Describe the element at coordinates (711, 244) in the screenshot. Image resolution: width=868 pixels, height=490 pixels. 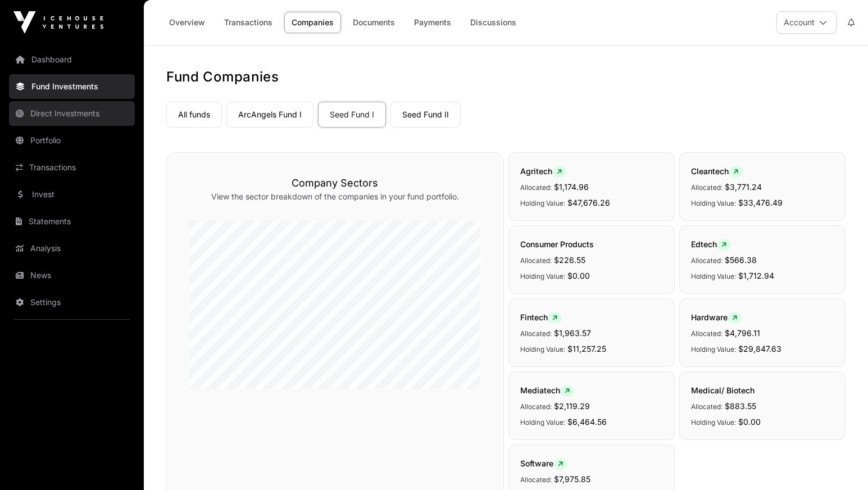
I see `span: Edtech` at that location.